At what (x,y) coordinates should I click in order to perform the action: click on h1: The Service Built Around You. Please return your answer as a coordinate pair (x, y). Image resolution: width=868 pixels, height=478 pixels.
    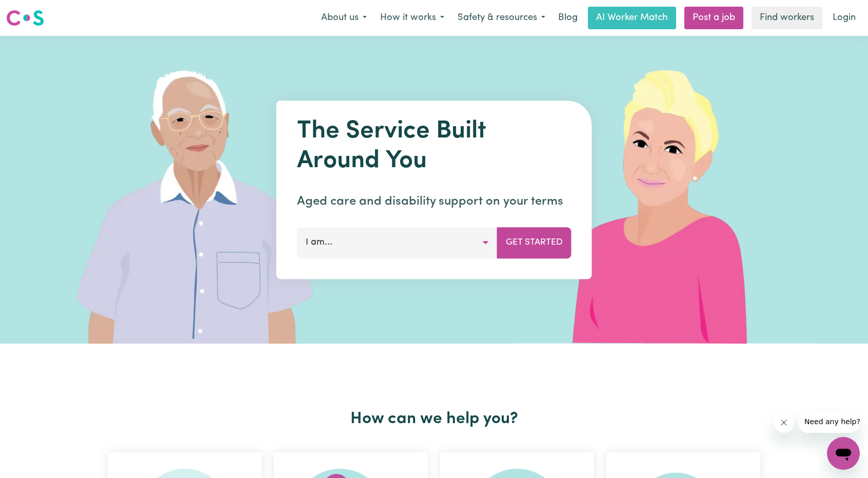
    Looking at the image, I should click on (434, 146).